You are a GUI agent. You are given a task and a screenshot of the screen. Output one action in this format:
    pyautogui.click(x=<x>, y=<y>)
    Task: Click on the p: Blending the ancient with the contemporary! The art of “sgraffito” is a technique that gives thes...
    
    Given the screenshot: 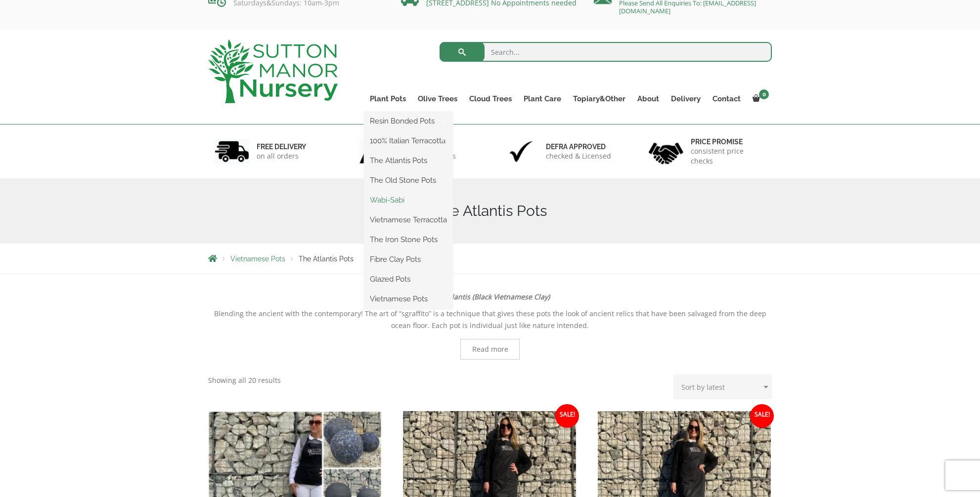 What is the action you would take?
    pyautogui.click(x=490, y=320)
    